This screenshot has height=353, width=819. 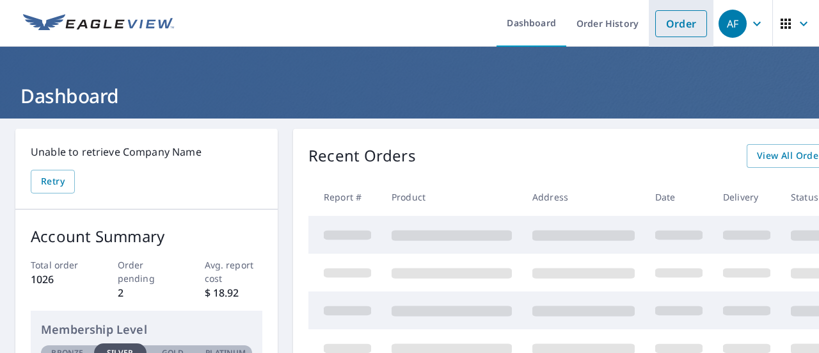 What do you see at coordinates (147, 292) in the screenshot?
I see `p: 2` at bounding box center [147, 292].